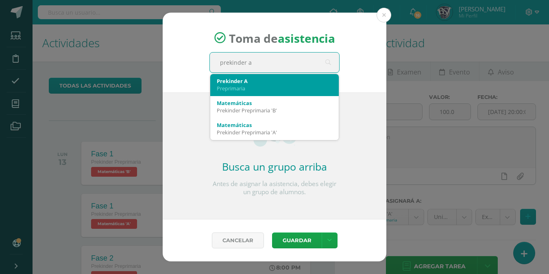  Describe the element at coordinates (274, 110) in the screenshot. I see `div: Prekinder Preprimaria 'B'` at that location.